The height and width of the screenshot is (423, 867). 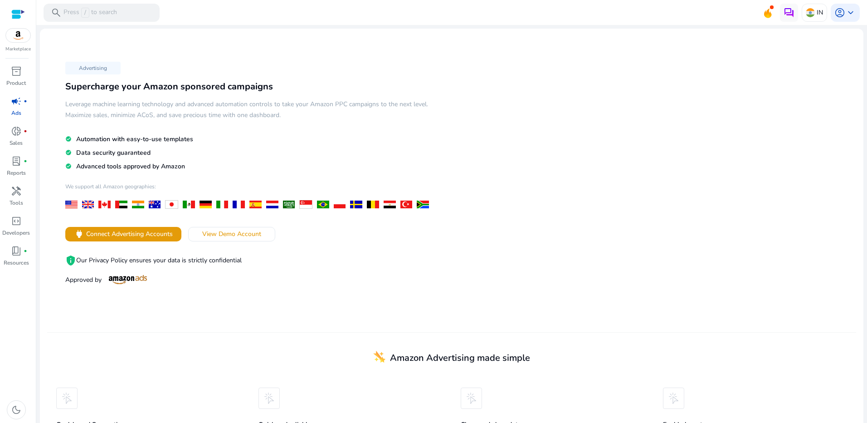 I want to click on span: inventory_2, so click(x=16, y=71).